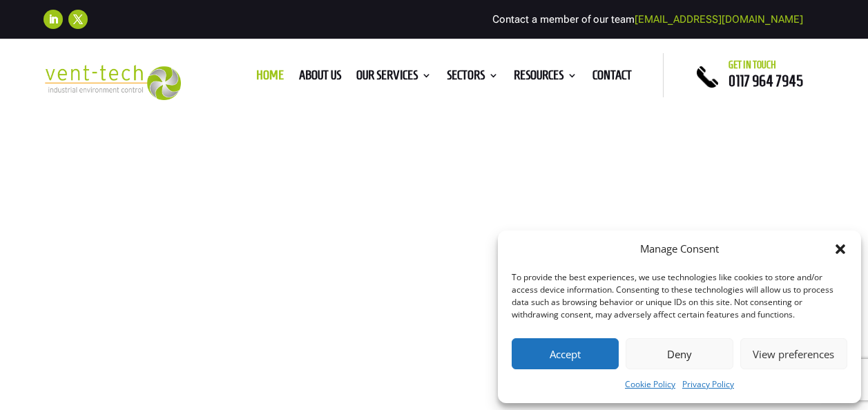 Image resolution: width=868 pixels, height=410 pixels. Describe the element at coordinates (765, 80) in the screenshot. I see `span: 0117 964 7945` at that location.